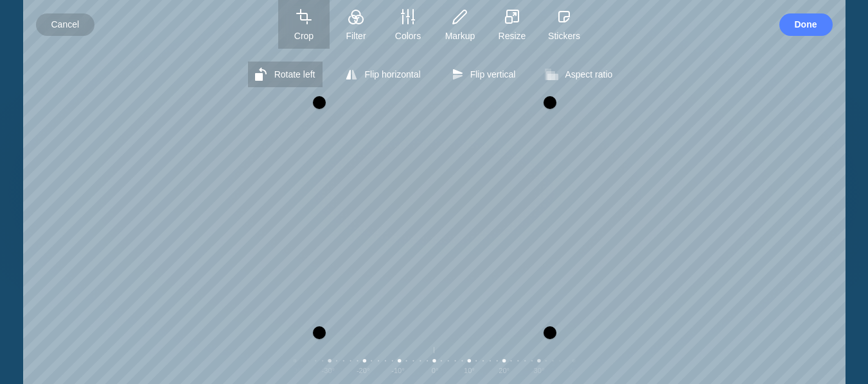 This screenshot has width=868, height=384. I want to click on span: Rotate left, so click(295, 74).